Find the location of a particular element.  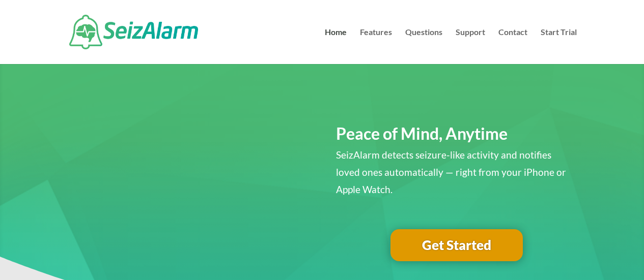

span: SeizAlarm detects seizure-like activity and notifies loved ones automatically — right from your i... is located at coordinates (451, 172).